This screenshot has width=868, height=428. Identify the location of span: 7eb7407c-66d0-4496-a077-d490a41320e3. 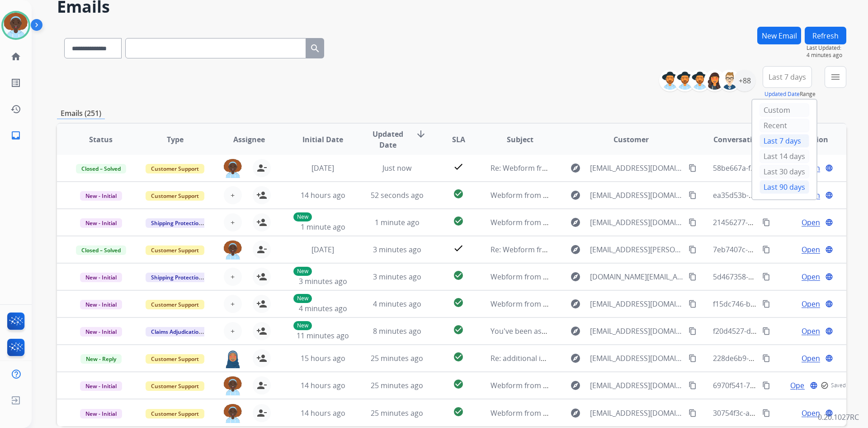
(783, 249).